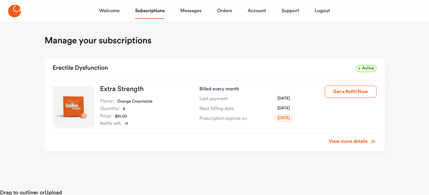 The height and width of the screenshot is (195, 429). I want to click on a: View more details, so click(353, 142).